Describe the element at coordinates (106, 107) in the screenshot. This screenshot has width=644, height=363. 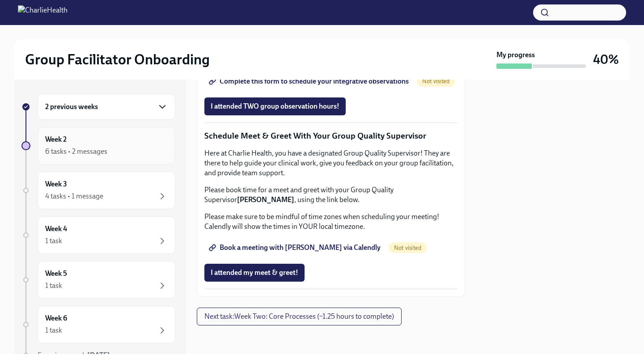
I see `div: 2 previous weeks` at that location.